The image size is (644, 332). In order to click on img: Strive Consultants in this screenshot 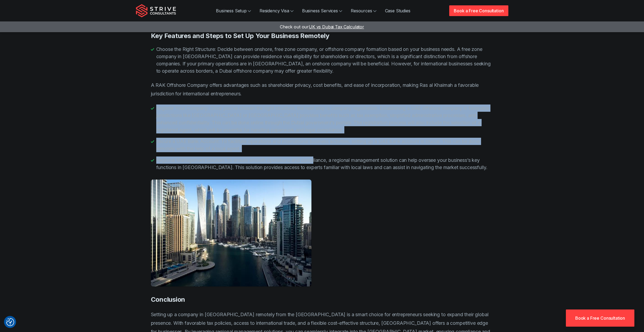, I will do `click(156, 10)`.